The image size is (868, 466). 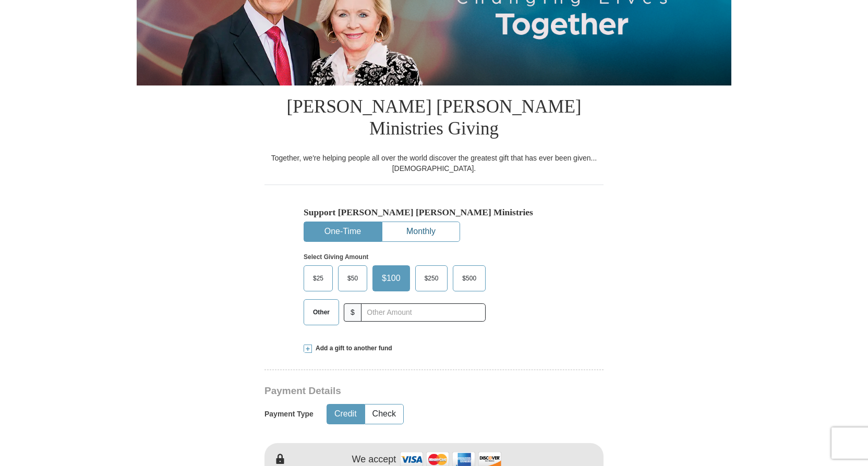 I want to click on button: Check, so click(x=384, y=414).